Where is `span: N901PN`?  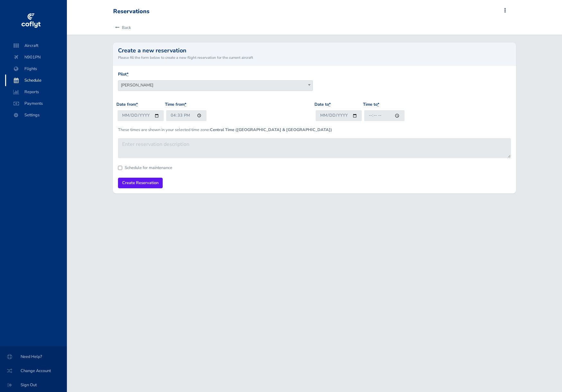 span: N901PN is located at coordinates (36, 57).